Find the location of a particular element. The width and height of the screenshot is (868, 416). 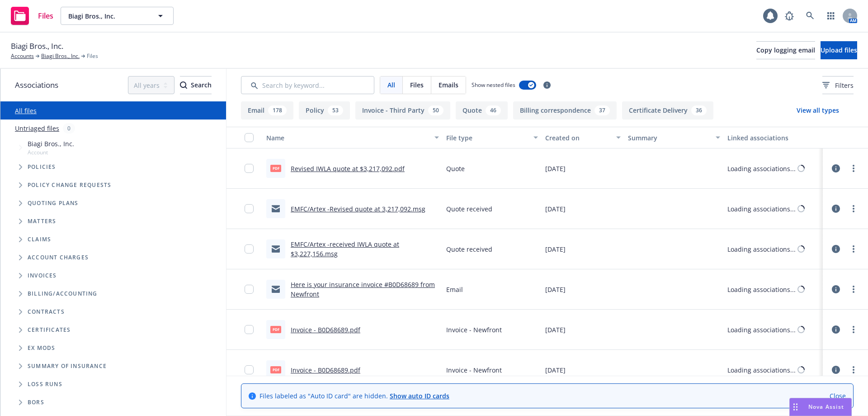

button: Upload files is located at coordinates (838, 51).